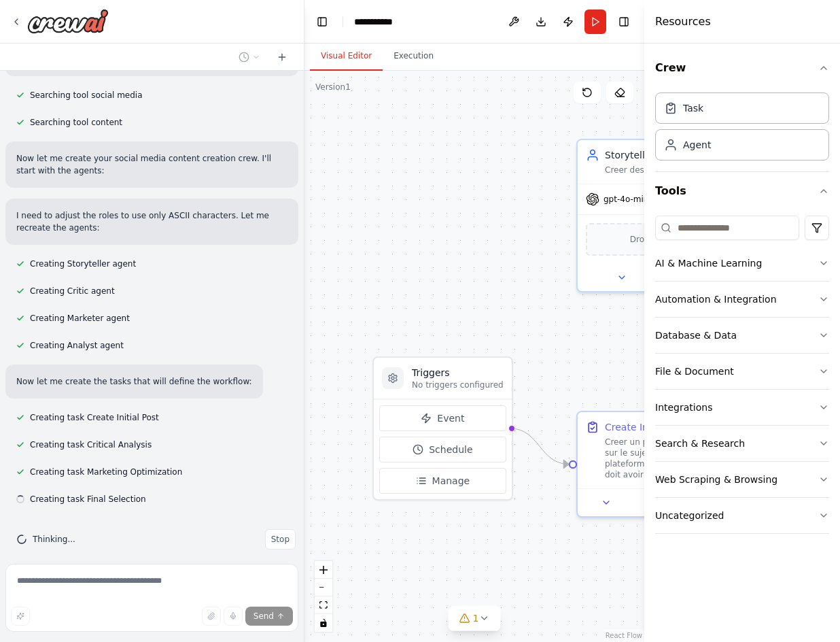  What do you see at coordinates (743, 378) in the screenshot?
I see `div: Tools` at bounding box center [743, 378].